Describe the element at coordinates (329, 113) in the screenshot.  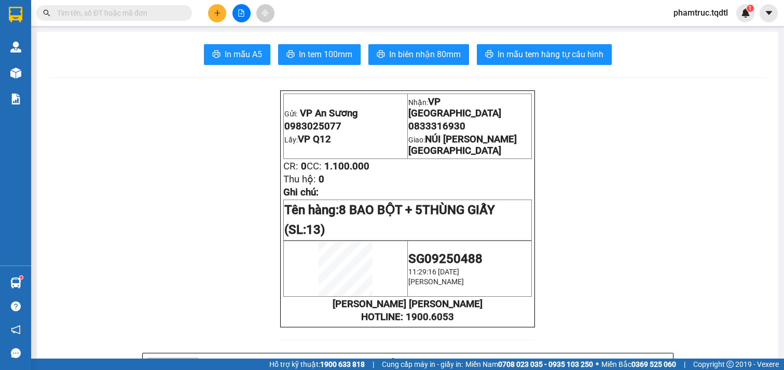
I see `span: VP An Sương` at that location.